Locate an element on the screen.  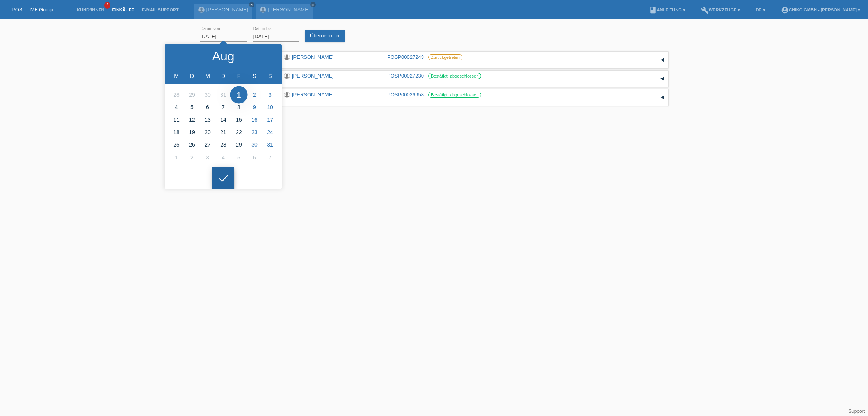
a: POSP00027243 is located at coordinates (406, 57).